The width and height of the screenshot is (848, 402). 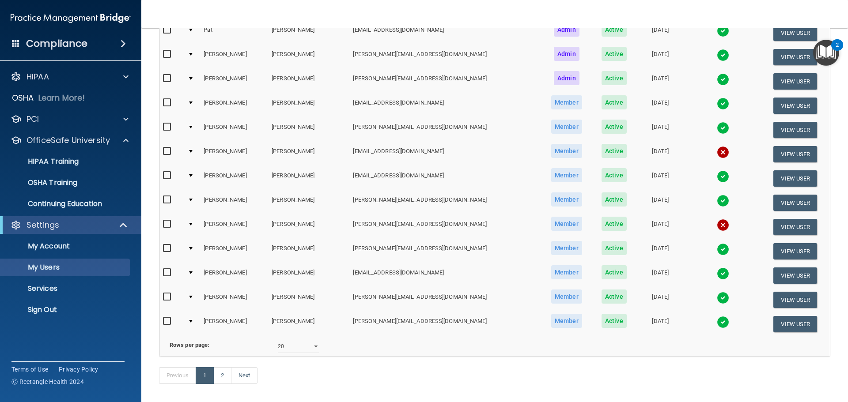 What do you see at coordinates (66, 246) in the screenshot?
I see `p: My Account` at bounding box center [66, 246].